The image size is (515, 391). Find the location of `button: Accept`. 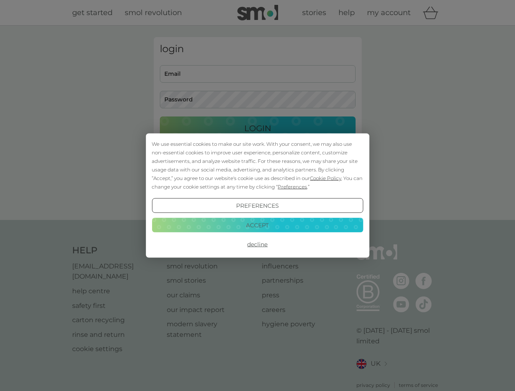

button: Accept is located at coordinates (257, 225).